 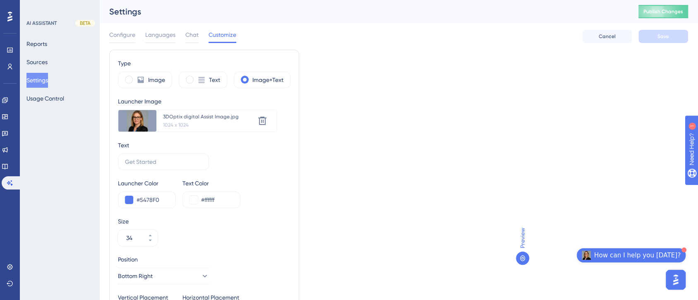 What do you see at coordinates (222, 35) in the screenshot?
I see `span: Customize` at bounding box center [222, 35].